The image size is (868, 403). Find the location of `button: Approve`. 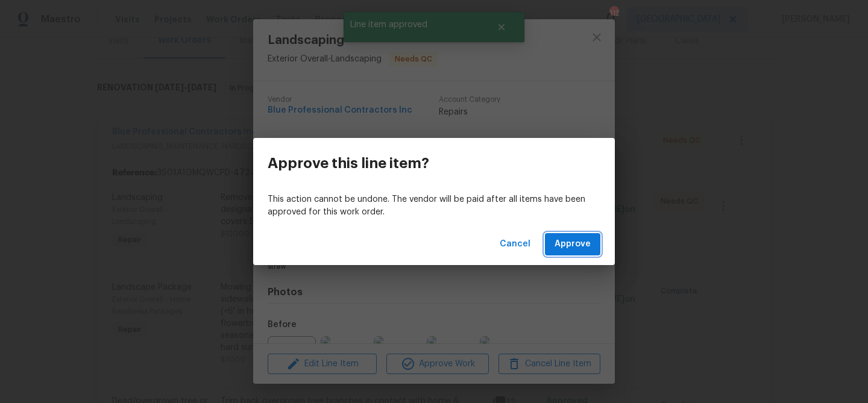

button: Approve is located at coordinates (573, 244).